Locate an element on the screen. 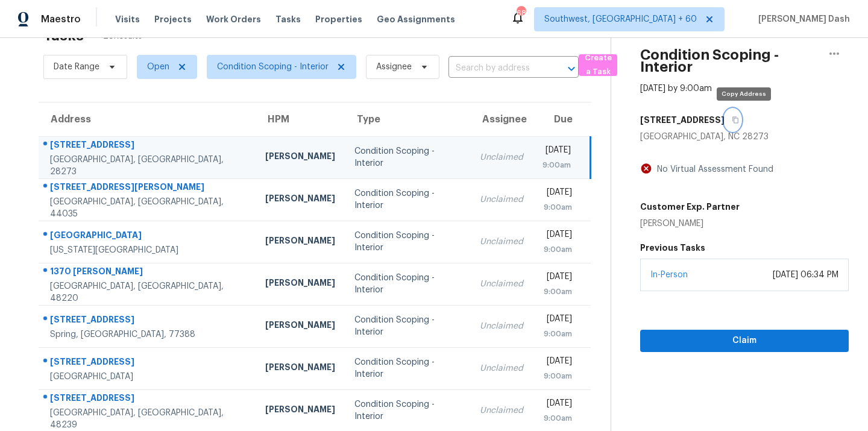 This screenshot has width=868, height=431. th: Address is located at coordinates (147, 119).